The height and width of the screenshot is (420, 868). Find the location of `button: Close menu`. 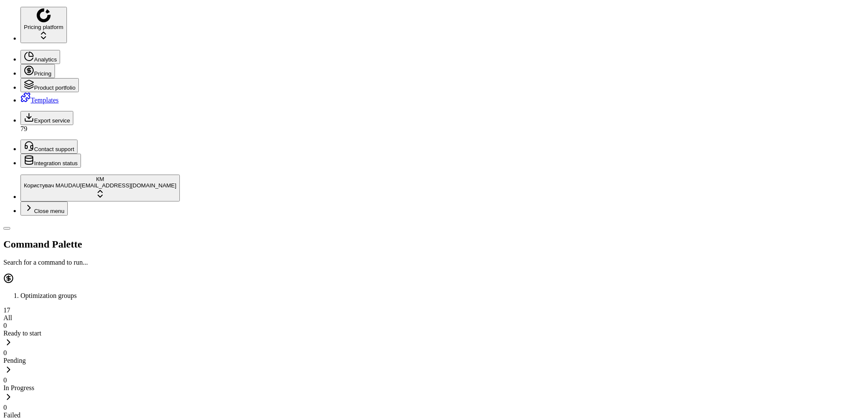

button: Close menu is located at coordinates (44, 208).